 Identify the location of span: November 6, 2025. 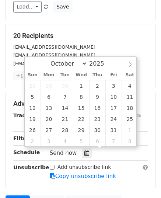
(97, 141).